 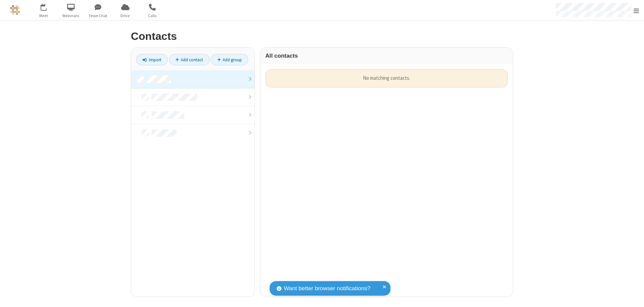 I want to click on span: Want better browser notifications?, so click(x=327, y=288).